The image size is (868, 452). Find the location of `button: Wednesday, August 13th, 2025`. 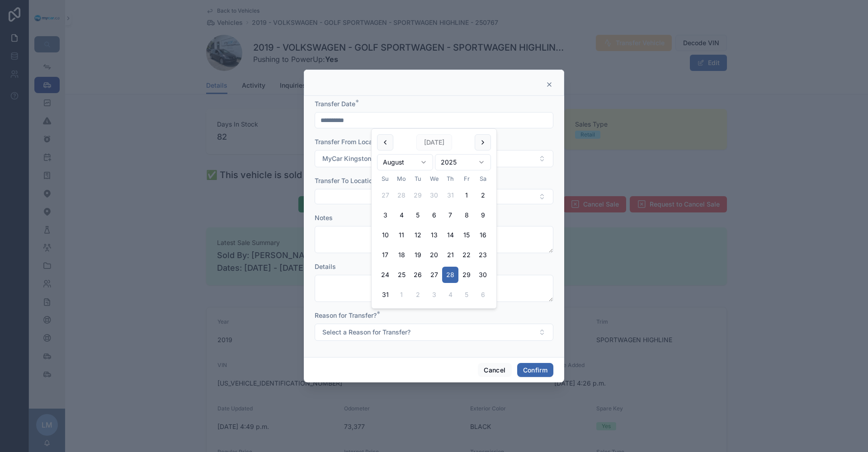

button: Wednesday, August 13th, 2025 is located at coordinates (434, 235).